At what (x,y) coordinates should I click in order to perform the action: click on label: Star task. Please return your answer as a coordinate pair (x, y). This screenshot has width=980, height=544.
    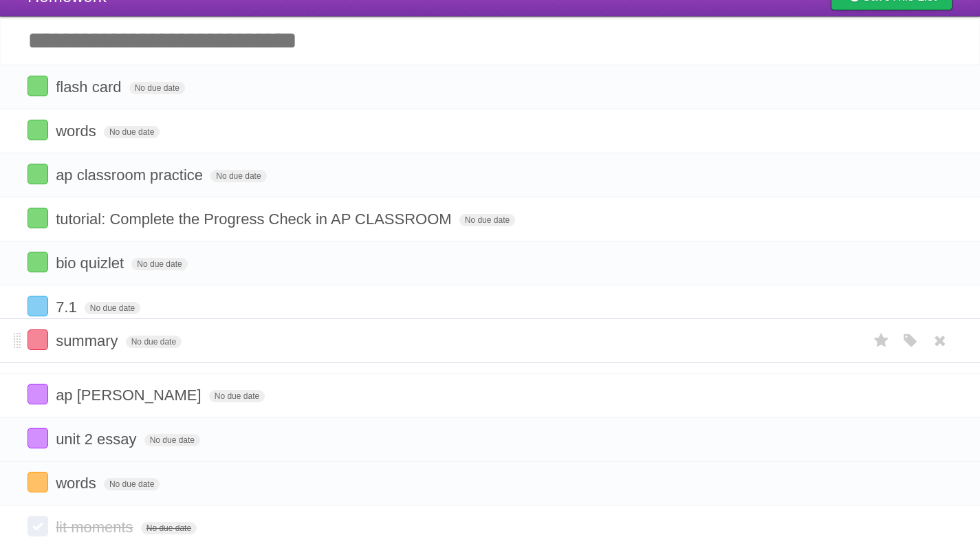
    Looking at the image, I should click on (882, 340).